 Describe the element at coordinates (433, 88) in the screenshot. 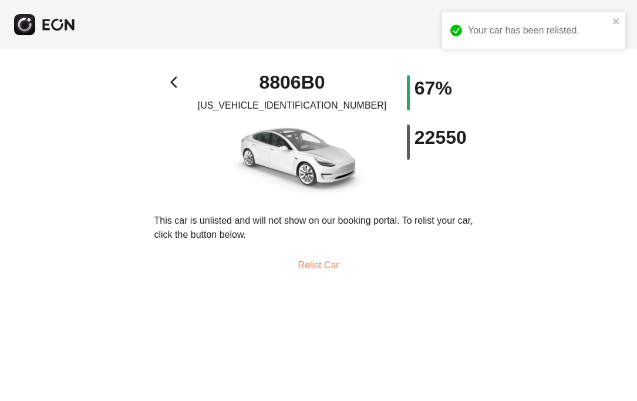

I see `h1: 67%` at that location.